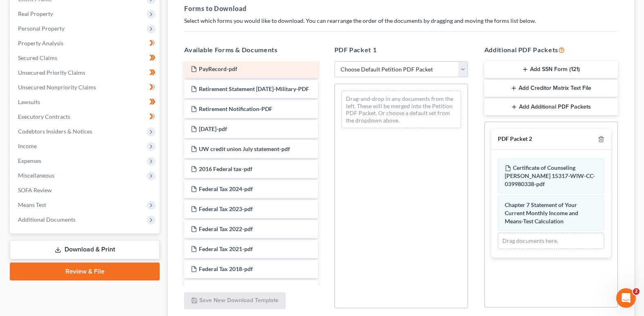  What do you see at coordinates (226, 189) in the screenshot?
I see `span: Federal Tax 2024-pdf` at bounding box center [226, 189].